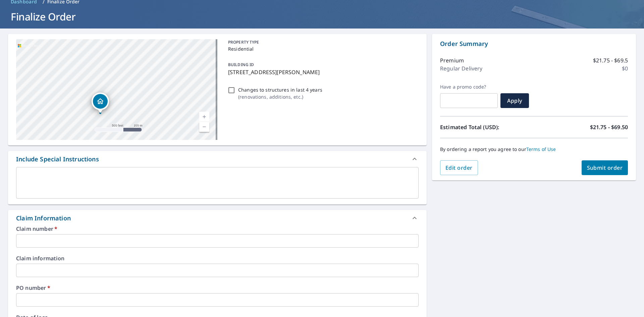  Describe the element at coordinates (204, 127) in the screenshot. I see `a: Current Level 16, Zoom Out` at that location.